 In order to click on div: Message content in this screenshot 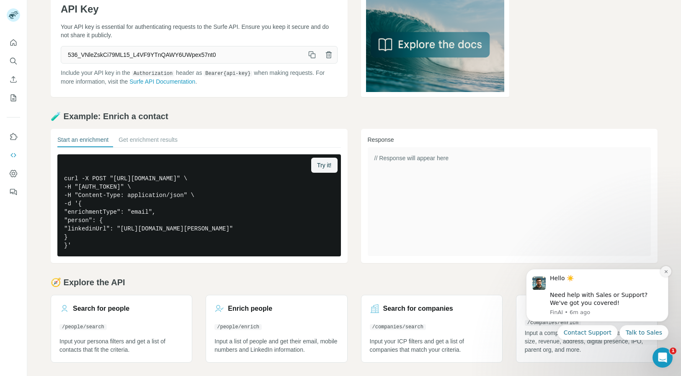, I will do `click(93, 29)`.